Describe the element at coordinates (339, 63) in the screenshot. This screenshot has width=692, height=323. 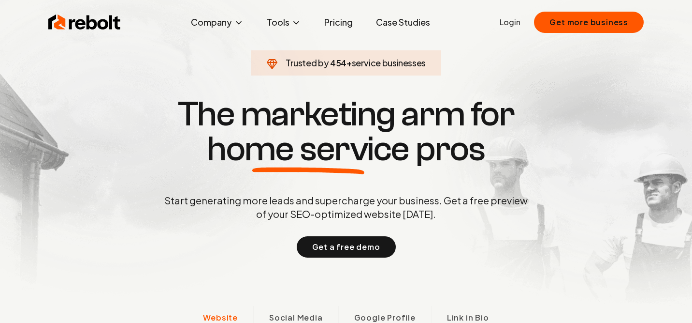
I see `span: 454` at that location.